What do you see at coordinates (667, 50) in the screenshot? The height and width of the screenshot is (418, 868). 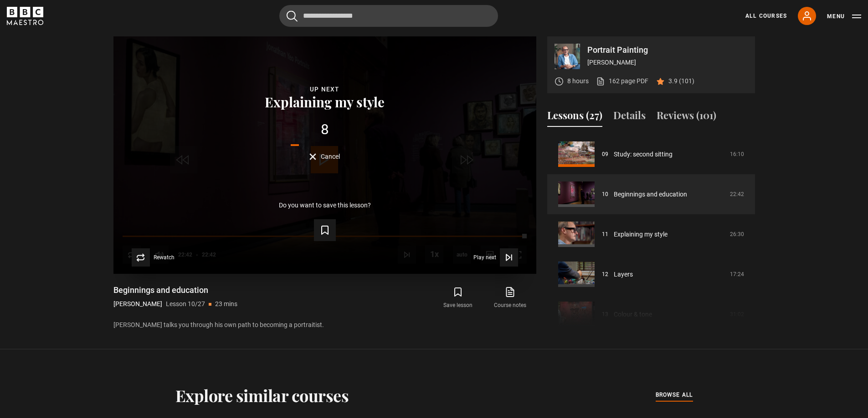 I see `p: Portrait Painting` at bounding box center [667, 50].